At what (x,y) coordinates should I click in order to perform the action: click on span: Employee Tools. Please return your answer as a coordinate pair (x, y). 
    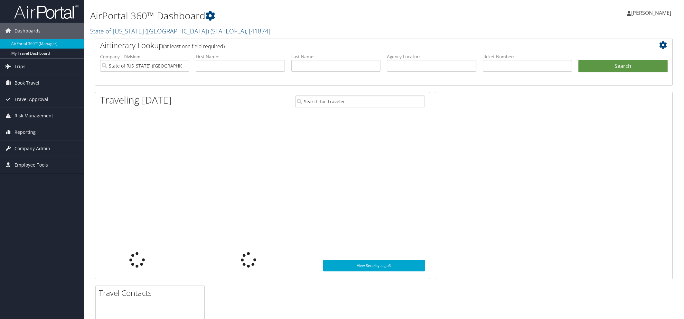
    Looking at the image, I should click on (31, 165).